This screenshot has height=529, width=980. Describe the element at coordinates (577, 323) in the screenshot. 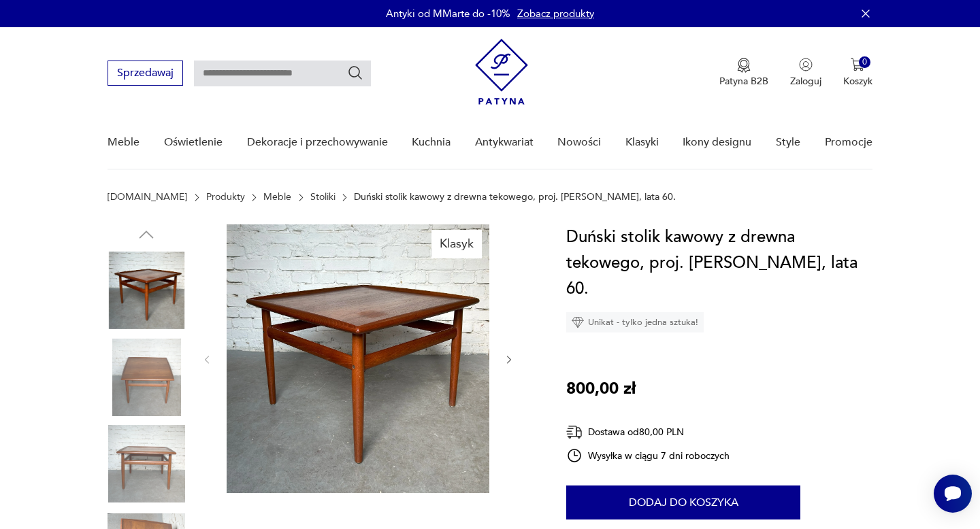

I see `img: Ikona diamentu` at that location.